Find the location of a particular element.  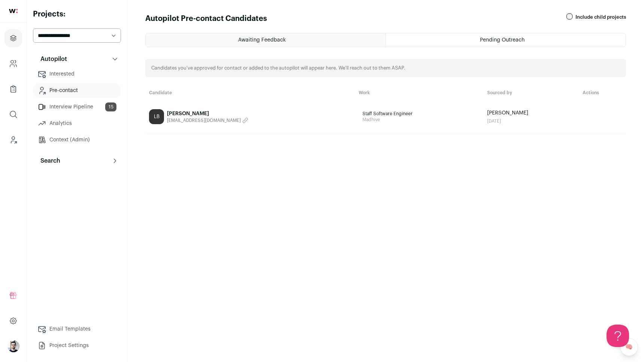

div: Candidates you've approved for contact or added to the autopilot will appear here. We'll reach ou... is located at coordinates (386, 68).